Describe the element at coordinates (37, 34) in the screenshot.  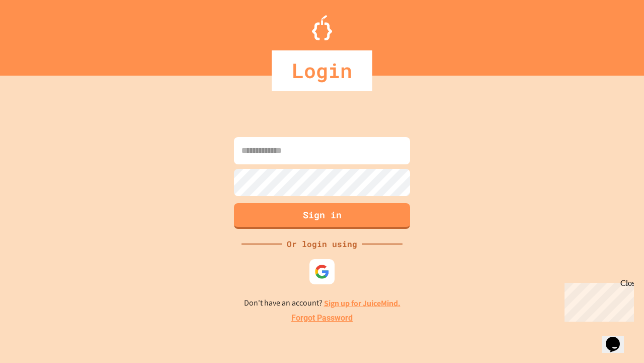
I see `div: Chat with us now!Close` at that location.